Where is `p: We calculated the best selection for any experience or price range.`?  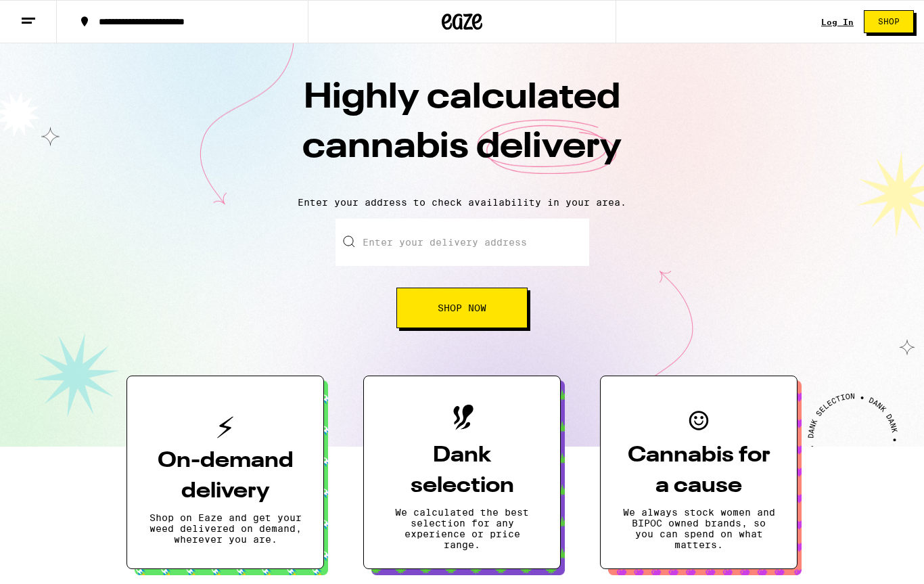
p: We calculated the best selection for any experience or price range. is located at coordinates (462, 528).